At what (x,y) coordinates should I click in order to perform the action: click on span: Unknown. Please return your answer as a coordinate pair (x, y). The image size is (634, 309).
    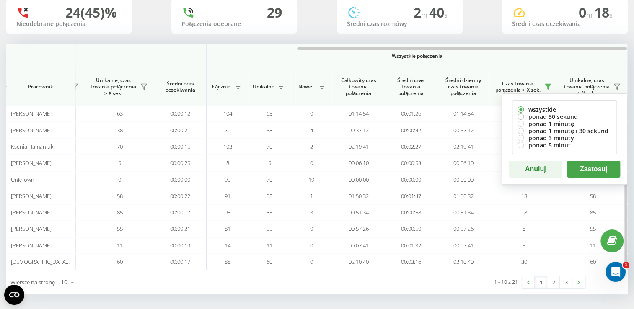
    Looking at the image, I should click on (23, 180).